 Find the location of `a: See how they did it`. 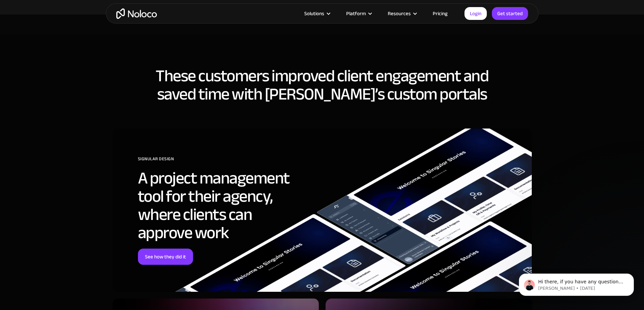

a: See how they did it is located at coordinates (165, 257).